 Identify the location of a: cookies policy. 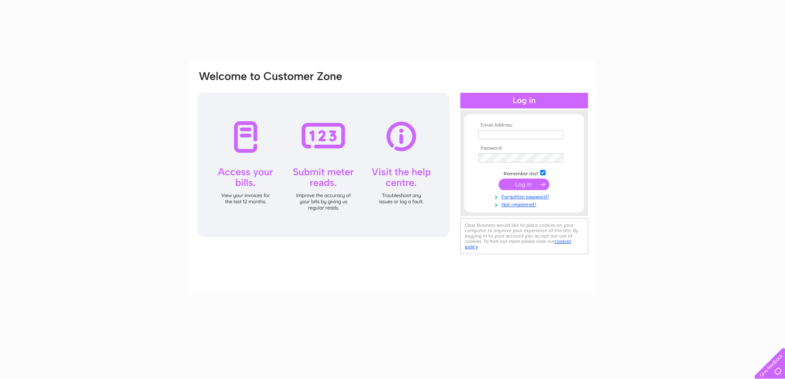
(518, 243).